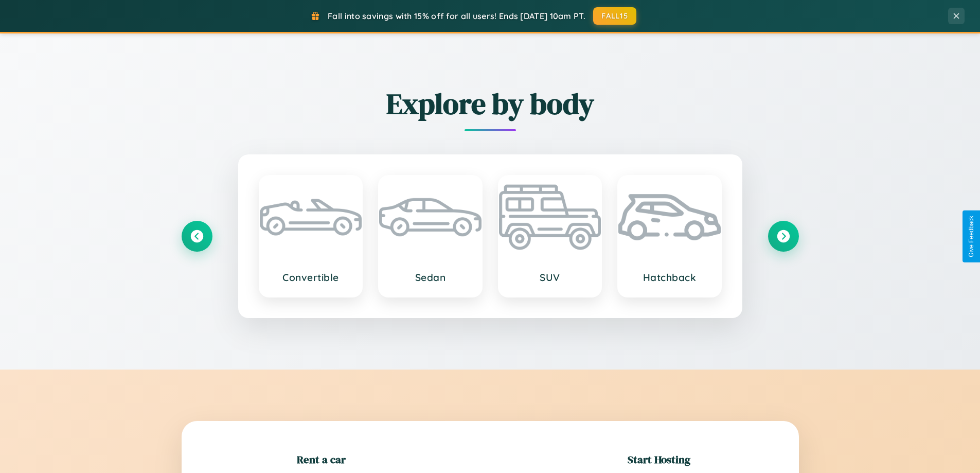 The width and height of the screenshot is (980, 473). I want to click on h3: SUV, so click(550, 277).